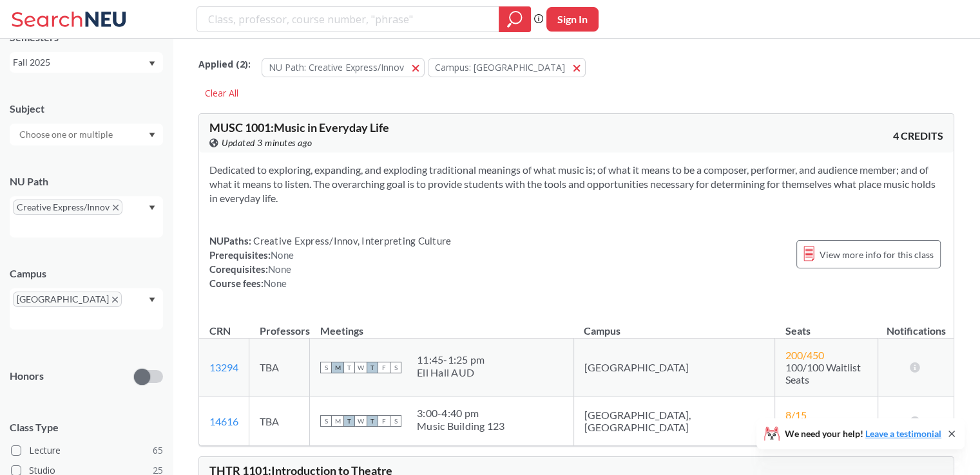 The width and height of the screenshot is (980, 475). Describe the element at coordinates (86, 428) in the screenshot. I see `span: Class Type` at that location.